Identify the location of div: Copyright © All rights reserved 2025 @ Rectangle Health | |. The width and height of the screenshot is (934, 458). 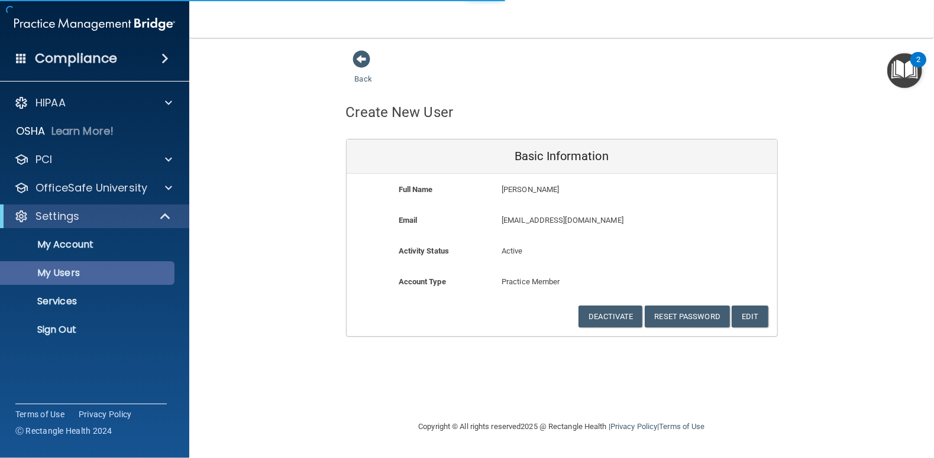
(562, 427).